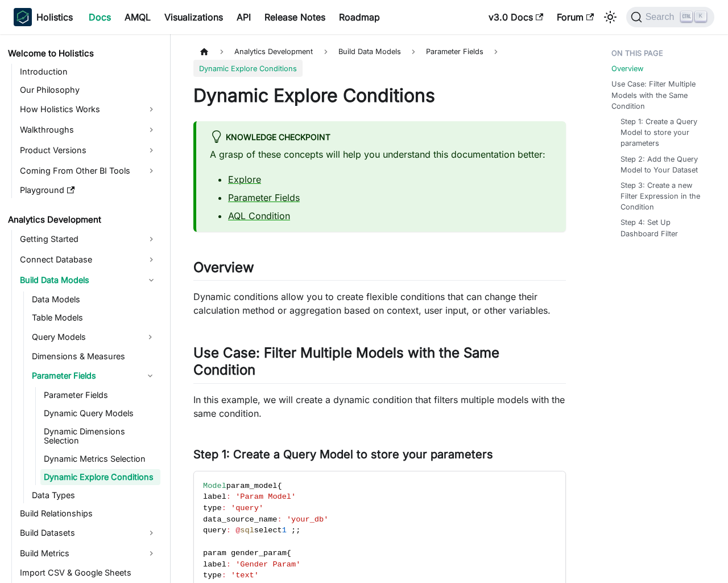  I want to click on p: A grasp of these concepts will help you understand this documentation better:, so click(381, 154).